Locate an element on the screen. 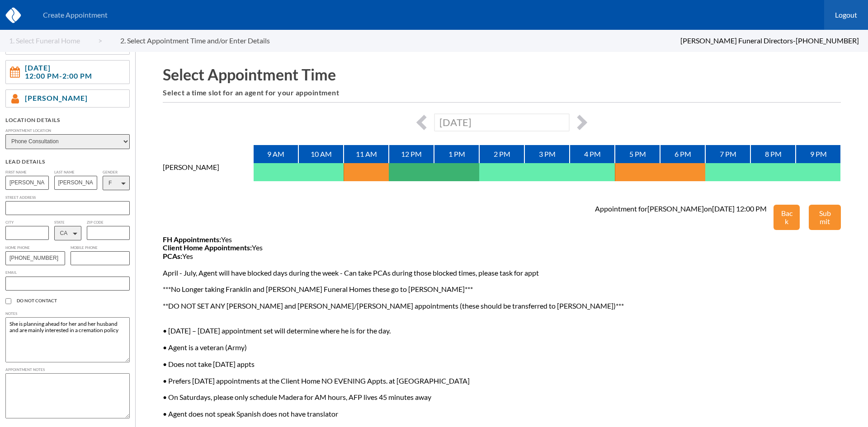  div: 9 AM is located at coordinates (275, 154).